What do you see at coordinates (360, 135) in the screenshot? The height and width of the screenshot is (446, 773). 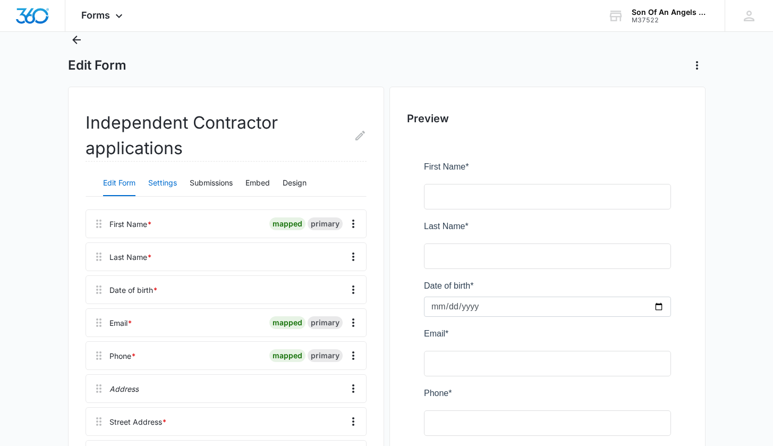 I see `button: Edit Form Name` at bounding box center [360, 135].